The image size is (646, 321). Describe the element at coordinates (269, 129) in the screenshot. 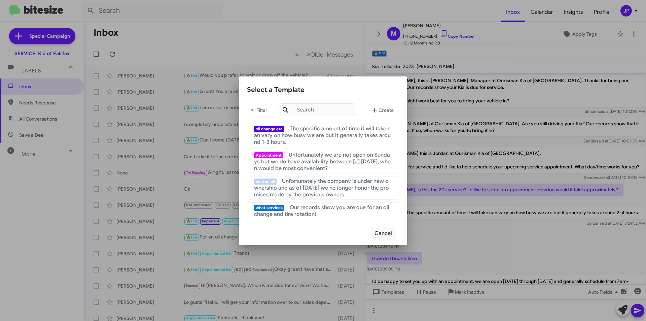

I see `span: oil change eta` at that location.